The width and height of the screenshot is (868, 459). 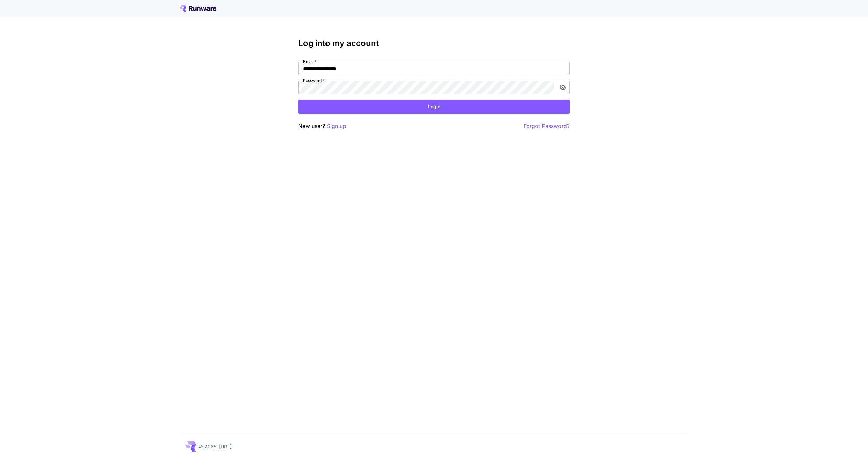 What do you see at coordinates (547, 126) in the screenshot?
I see `button: Forgot Password?` at bounding box center [547, 126].